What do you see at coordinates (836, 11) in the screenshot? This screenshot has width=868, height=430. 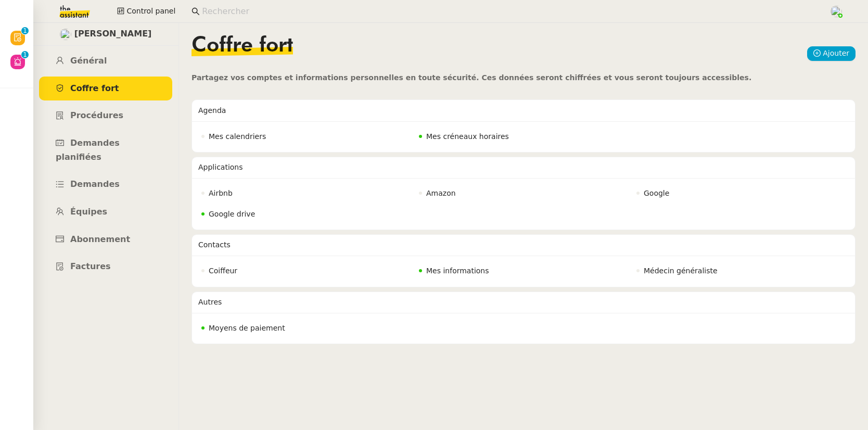 I see `img: users%2FNTfmycKsCFdqp6LX6USf2FmuPJo2%2Favatar%2Fprofile-pic%20(1).png` at bounding box center [836, 11].